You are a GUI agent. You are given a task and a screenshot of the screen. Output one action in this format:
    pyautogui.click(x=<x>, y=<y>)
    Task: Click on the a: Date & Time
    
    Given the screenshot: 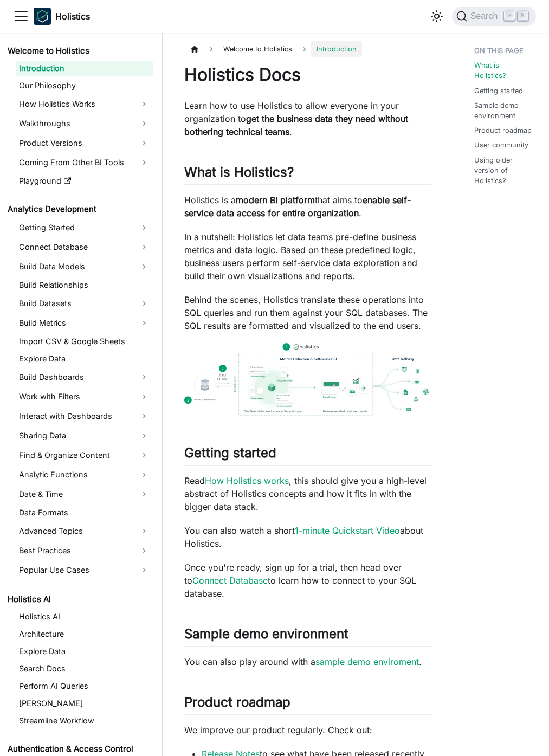 What is the action you would take?
    pyautogui.click(x=84, y=494)
    